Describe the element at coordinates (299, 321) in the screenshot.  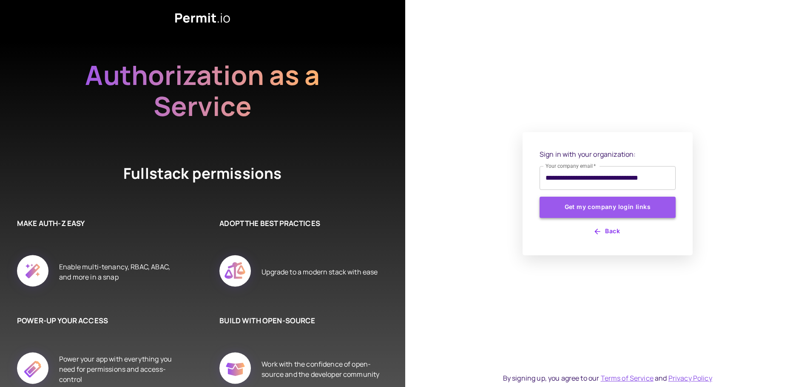
I see `h6: BUILD WITH OPEN-SOURCE` at that location.